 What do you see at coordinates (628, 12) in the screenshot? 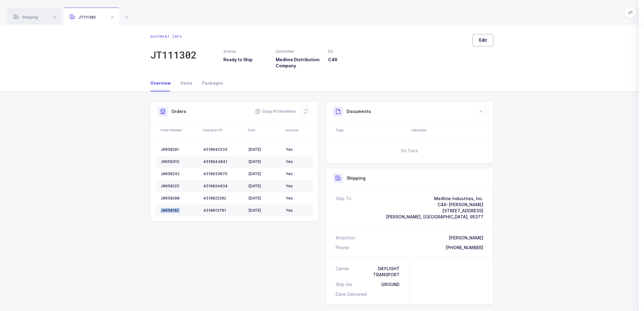
I see `button: close drawer` at bounding box center [628, 12].